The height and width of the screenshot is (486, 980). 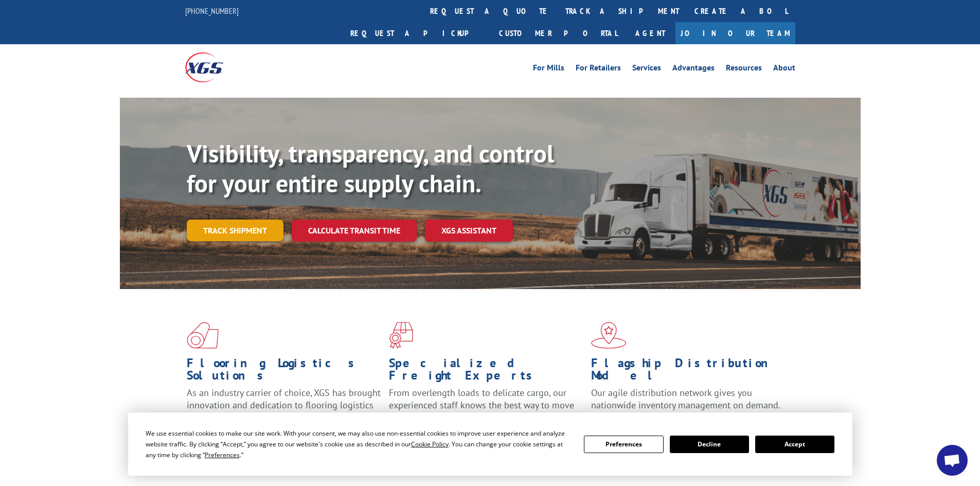 What do you see at coordinates (647, 69) in the screenshot?
I see `a: Services` at bounding box center [647, 69].